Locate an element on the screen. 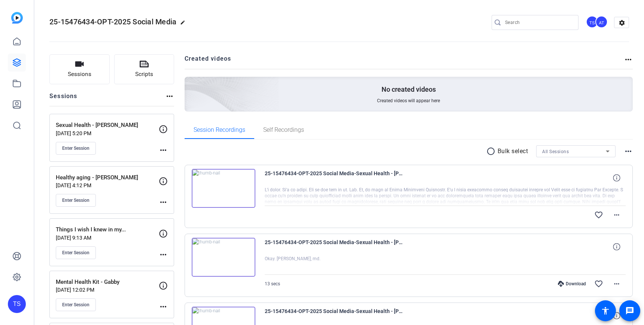 The image size is (644, 325). span: All Sessions is located at coordinates (555, 152).